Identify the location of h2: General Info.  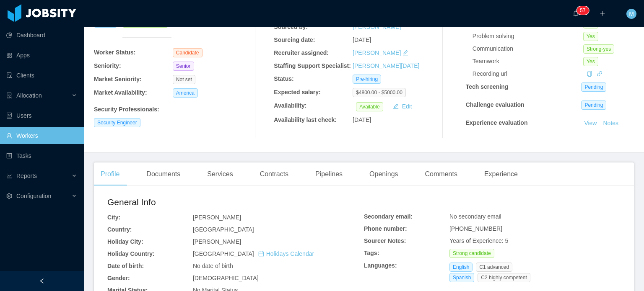
(235, 202).